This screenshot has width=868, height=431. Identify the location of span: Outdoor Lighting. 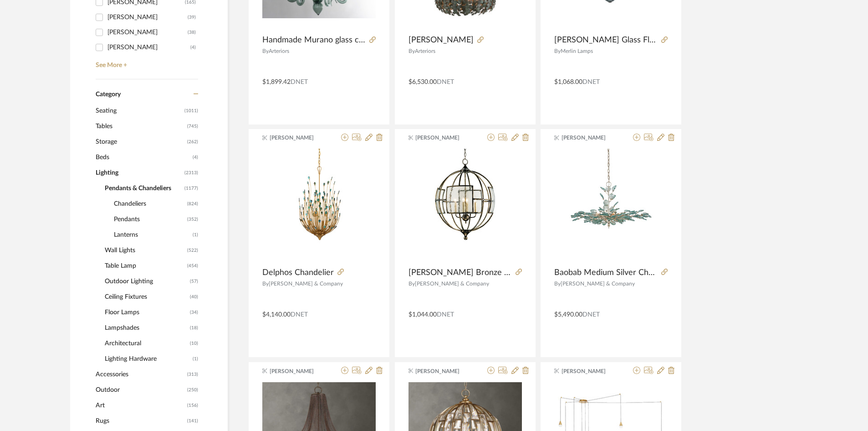
(146, 281).